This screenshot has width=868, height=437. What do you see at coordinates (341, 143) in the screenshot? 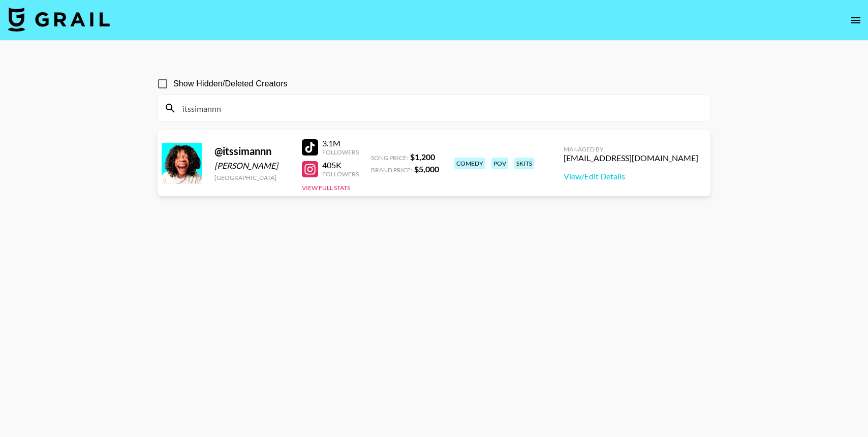
I see `div: 3.1M` at bounding box center [341, 143].